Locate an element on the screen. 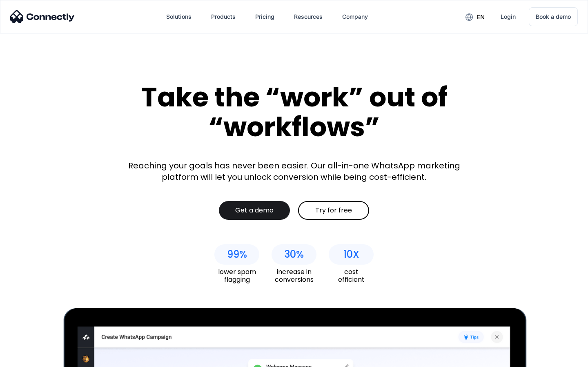  div: Company is located at coordinates (355, 17).